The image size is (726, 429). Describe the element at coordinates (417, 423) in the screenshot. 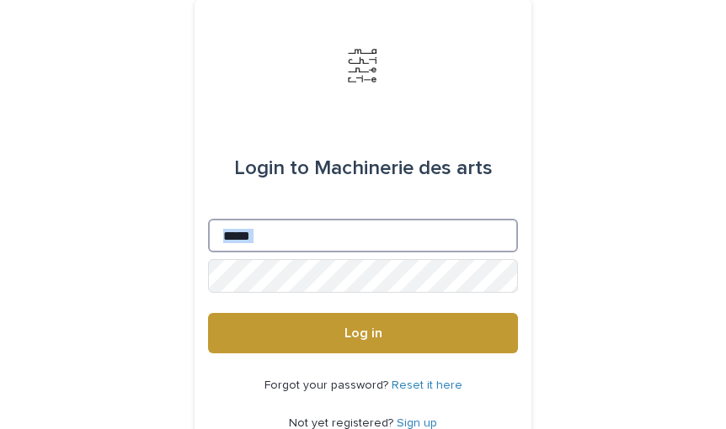

I see `a: Sign up` at that location.